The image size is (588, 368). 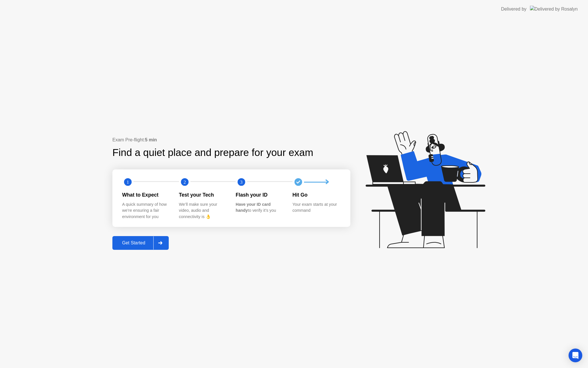 I want to click on button: Get Started, so click(x=141, y=243).